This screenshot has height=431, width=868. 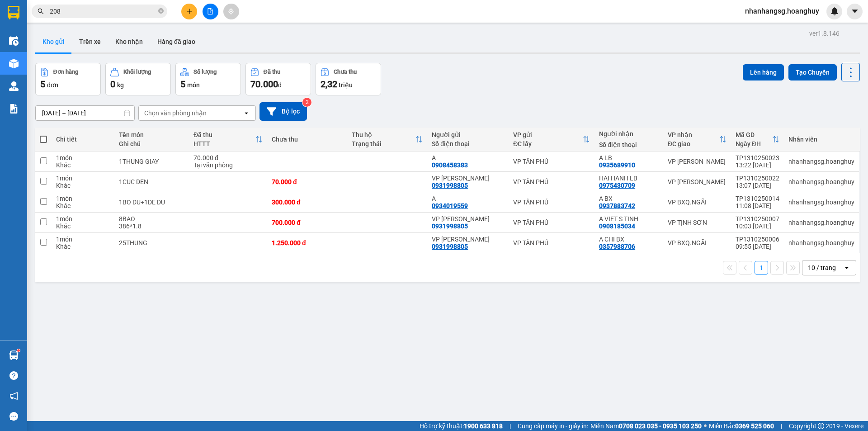 What do you see at coordinates (14, 108) in the screenshot?
I see `img: solution-icon` at bounding box center [14, 108].